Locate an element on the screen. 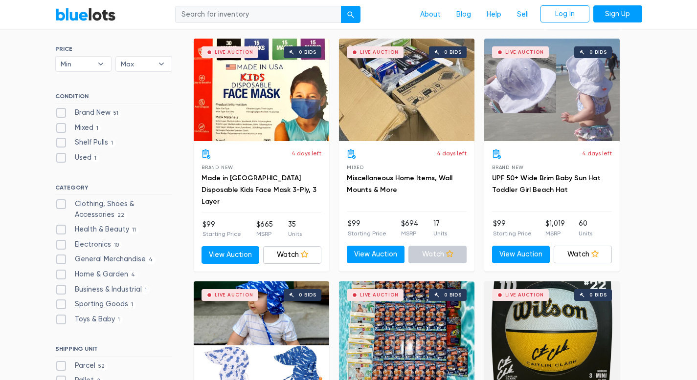 The height and width of the screenshot is (380, 697). span: Max is located at coordinates (137, 64).